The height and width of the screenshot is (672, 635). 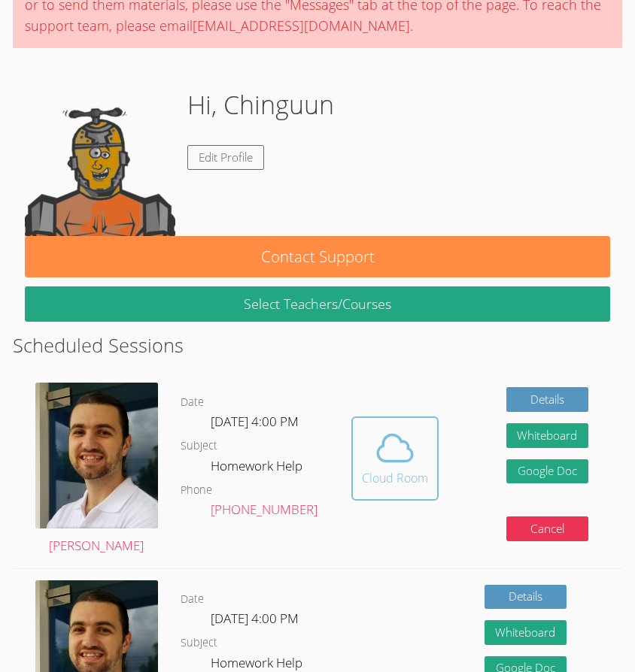 What do you see at coordinates (318, 304) in the screenshot?
I see `a: Select Teachers/Courses` at bounding box center [318, 304].